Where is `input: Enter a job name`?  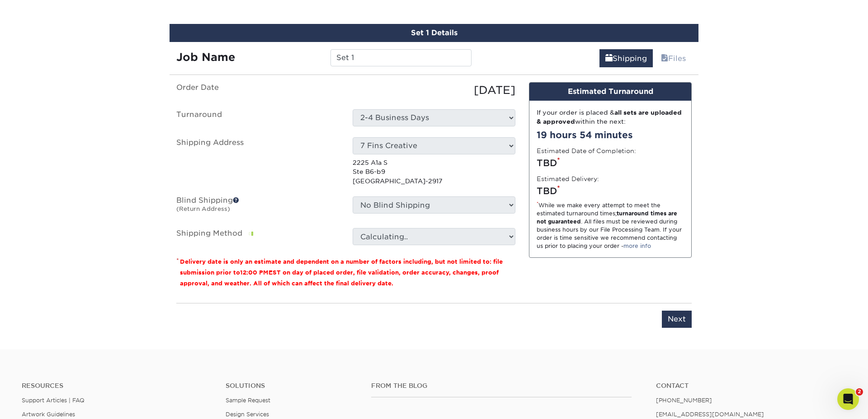
input: Enter a job name is located at coordinates (400, 58).